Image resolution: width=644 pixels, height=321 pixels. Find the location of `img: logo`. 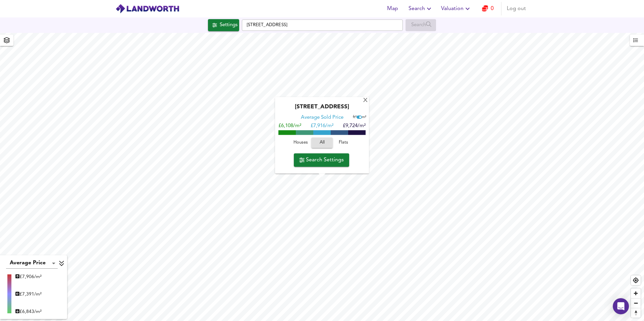

img: logo is located at coordinates (147, 9).